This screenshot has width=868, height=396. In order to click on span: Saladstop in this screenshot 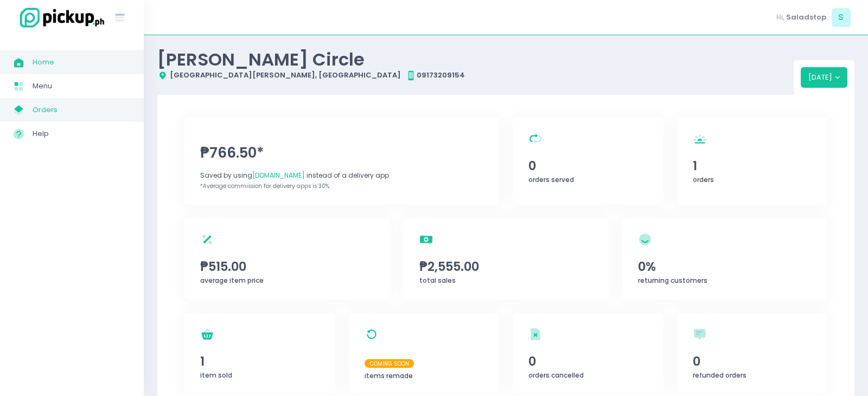, I will do `click(806, 17)`.